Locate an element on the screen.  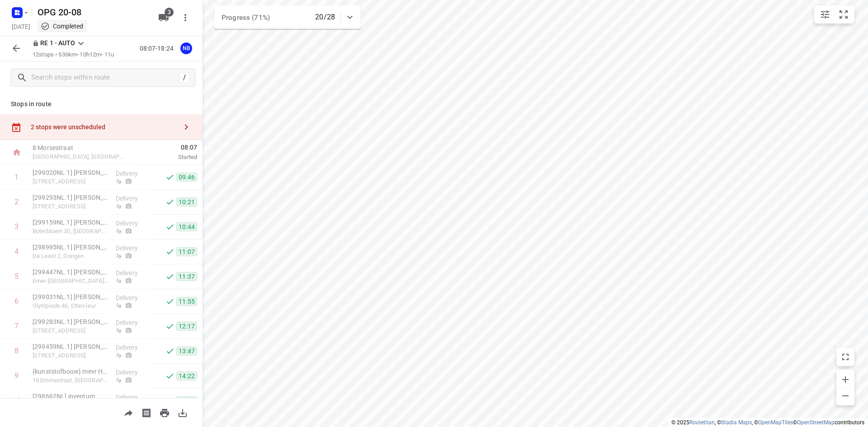
button: Map settings is located at coordinates (825, 14).